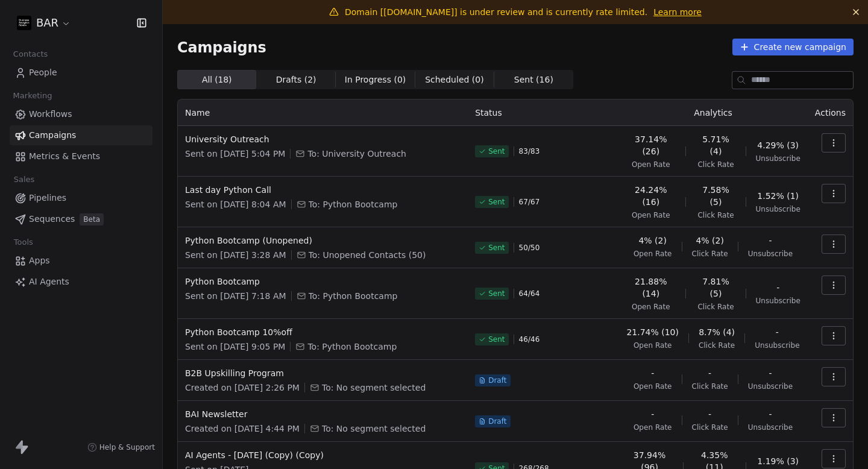  I want to click on span: To: University Outreach, so click(357, 154).